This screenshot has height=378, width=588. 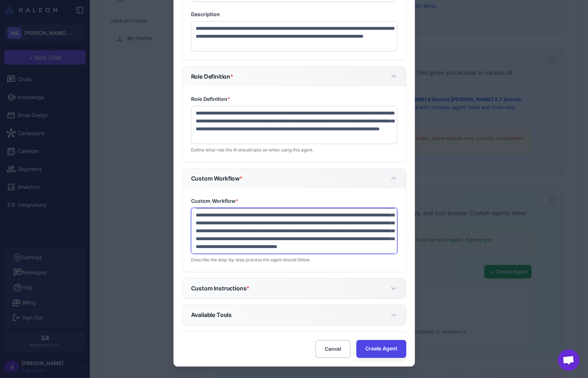 I want to click on label: Description, so click(x=294, y=14).